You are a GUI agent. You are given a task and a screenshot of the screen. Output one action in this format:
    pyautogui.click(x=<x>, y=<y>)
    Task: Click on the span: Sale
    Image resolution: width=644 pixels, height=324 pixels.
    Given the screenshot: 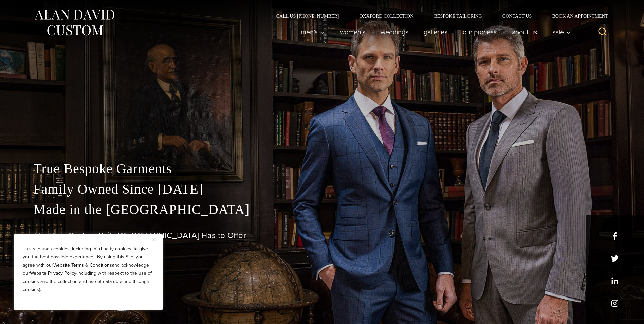 What is the action you would take?
    pyautogui.click(x=561, y=32)
    